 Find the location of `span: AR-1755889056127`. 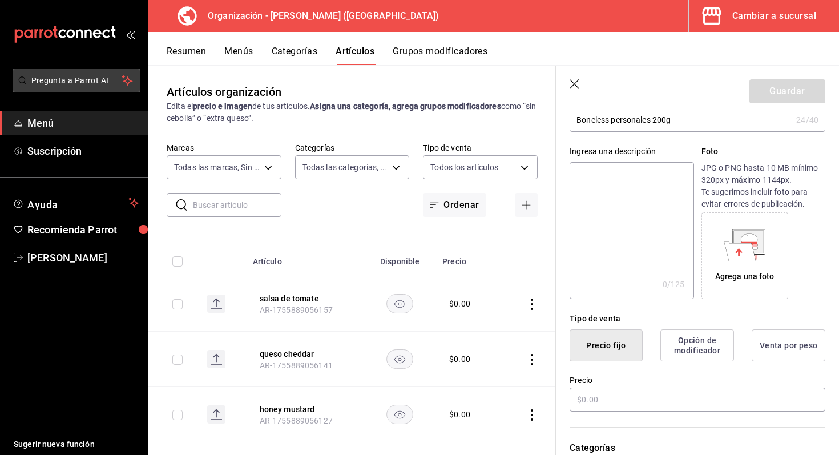

span: AR-1755889056127 is located at coordinates (296, 421).